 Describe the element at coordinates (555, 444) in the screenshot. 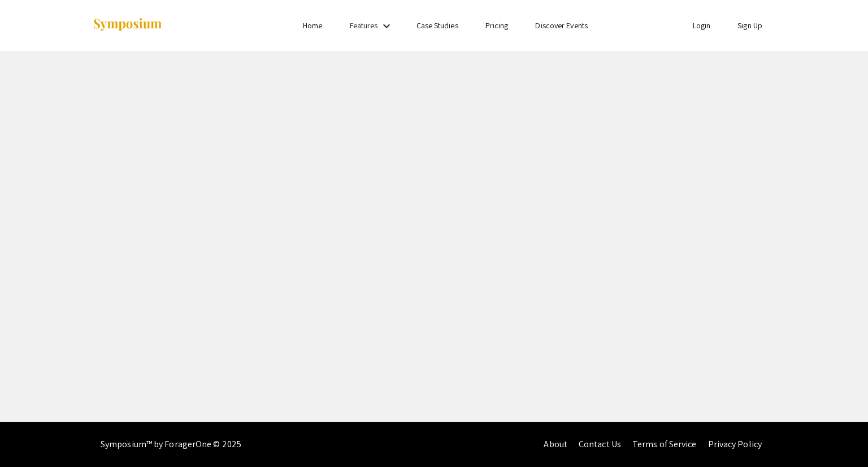

I see `a: About` at that location.